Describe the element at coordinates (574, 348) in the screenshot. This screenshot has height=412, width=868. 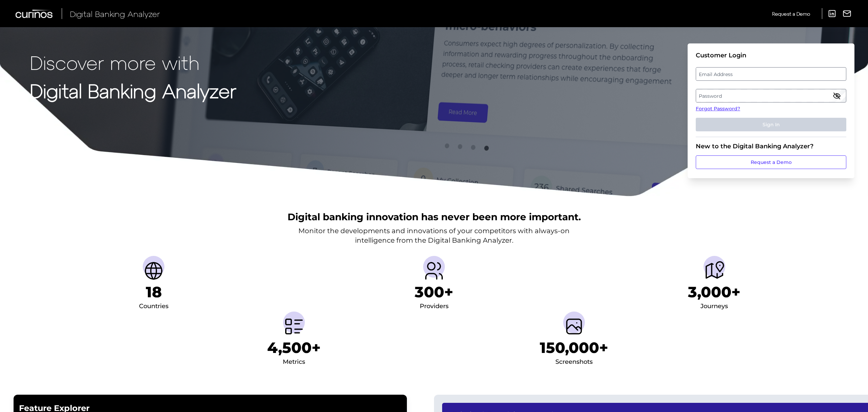
I see `h1: 150,000+` at that location.